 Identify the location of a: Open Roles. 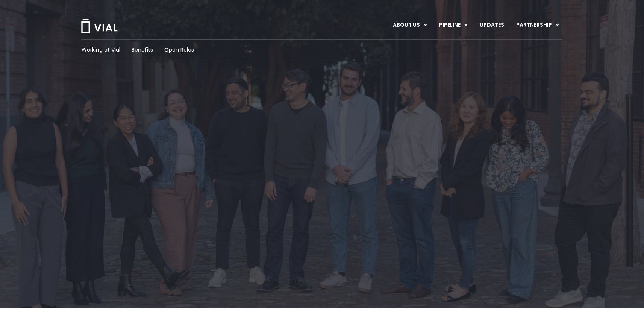
(179, 50).